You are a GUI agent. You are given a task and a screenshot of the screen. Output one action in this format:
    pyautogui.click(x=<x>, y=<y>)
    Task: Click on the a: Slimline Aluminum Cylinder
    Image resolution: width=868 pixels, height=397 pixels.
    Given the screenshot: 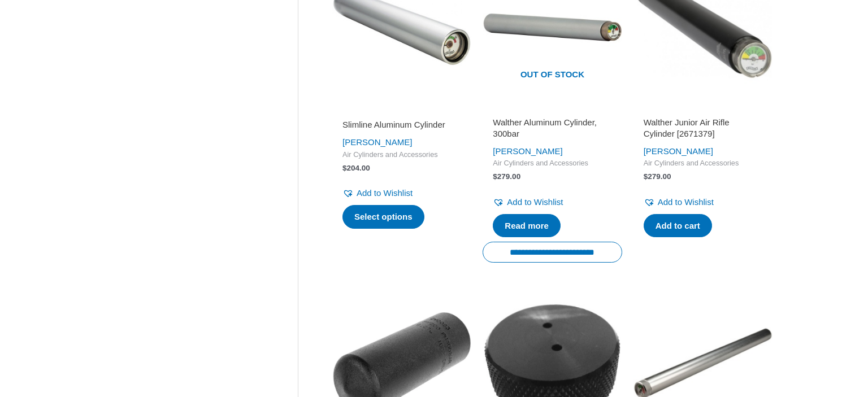 What is the action you would take?
    pyautogui.click(x=402, y=127)
    